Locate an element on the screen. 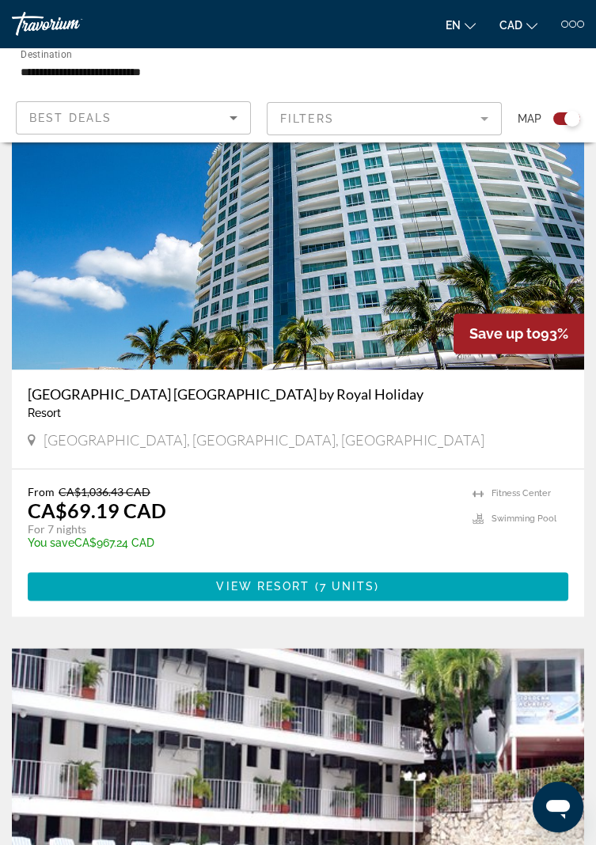  div: 93% is located at coordinates (518, 333).